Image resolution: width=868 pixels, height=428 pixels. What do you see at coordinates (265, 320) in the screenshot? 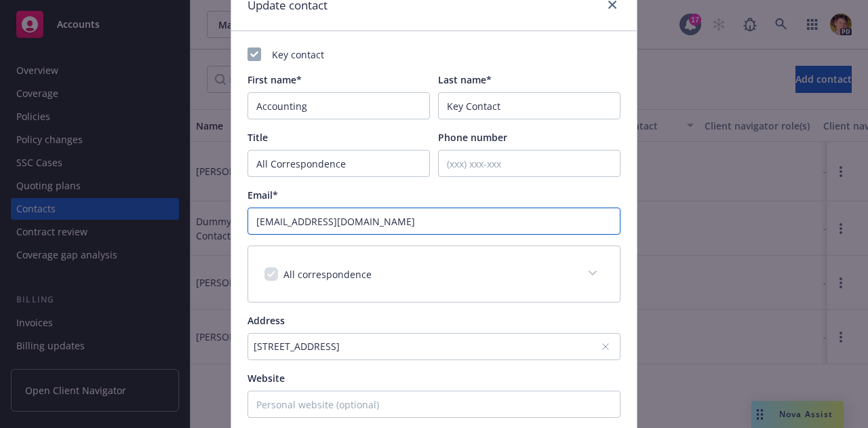
I see `span: Address` at bounding box center [265, 320].